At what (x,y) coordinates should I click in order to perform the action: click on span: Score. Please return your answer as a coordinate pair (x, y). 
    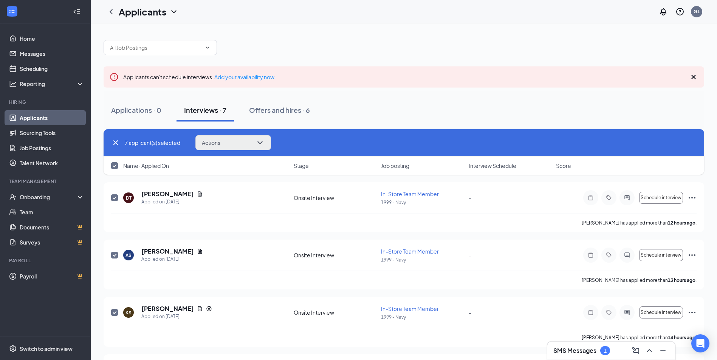
    Looking at the image, I should click on (563, 166).